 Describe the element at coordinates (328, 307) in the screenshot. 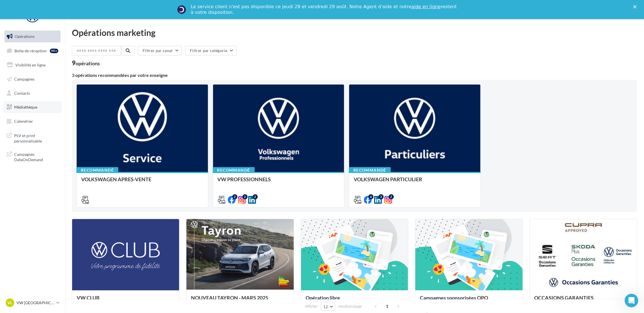

I see `button: 12` at that location.